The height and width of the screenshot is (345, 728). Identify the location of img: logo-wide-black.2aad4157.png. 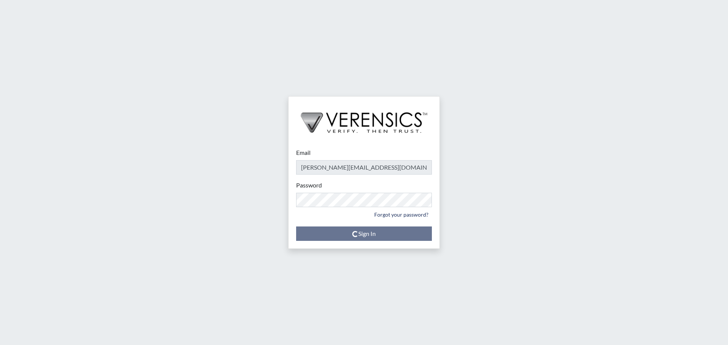
(364, 119).